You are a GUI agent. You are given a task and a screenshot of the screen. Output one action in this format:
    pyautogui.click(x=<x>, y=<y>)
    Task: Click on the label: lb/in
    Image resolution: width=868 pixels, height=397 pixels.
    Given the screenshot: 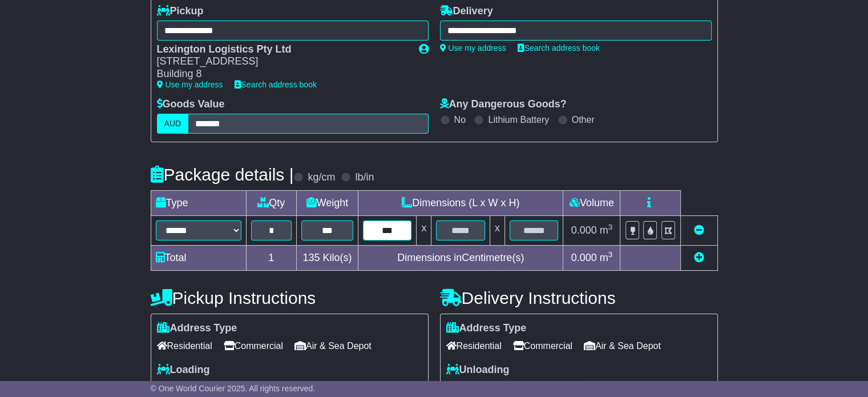 What is the action you would take?
    pyautogui.click(x=364, y=177)
    